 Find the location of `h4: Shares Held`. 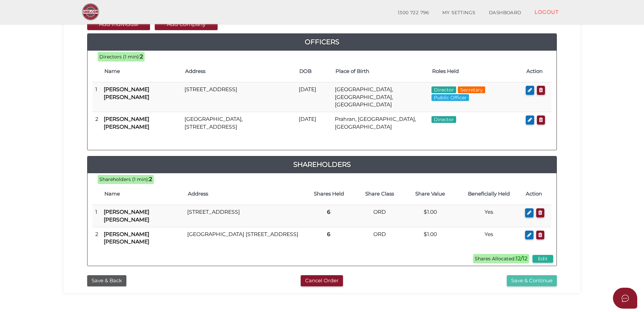

h4: Shares Held is located at coordinates (329, 194).